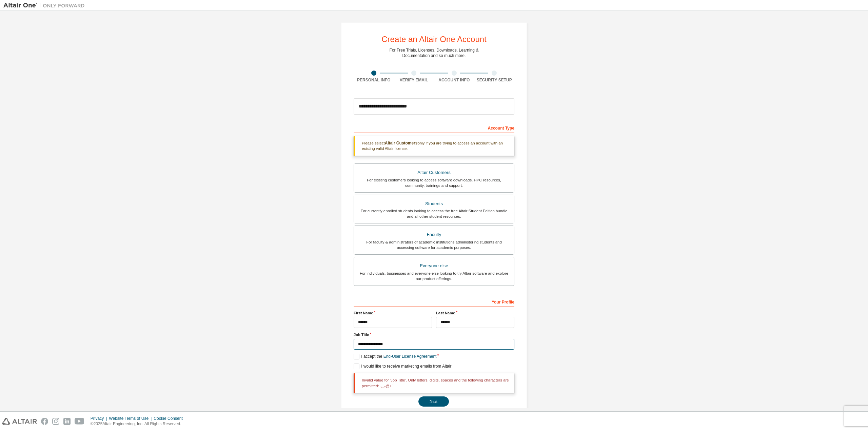 The image size is (868, 431). What do you see at coordinates (414, 80) in the screenshot?
I see `div: Verify Email` at bounding box center [414, 80].